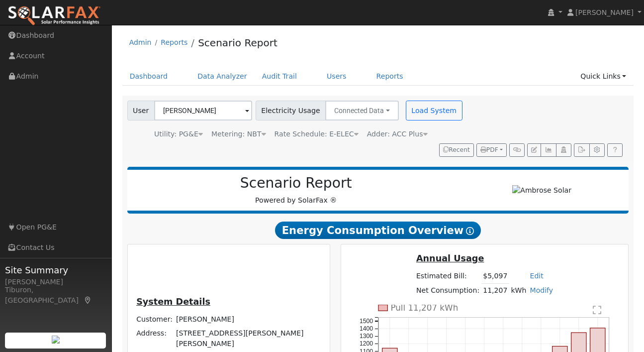 The height and width of the screenshot is (352, 644). Describe the element at coordinates (603, 76) in the screenshot. I see `a: Quick Links` at that location.